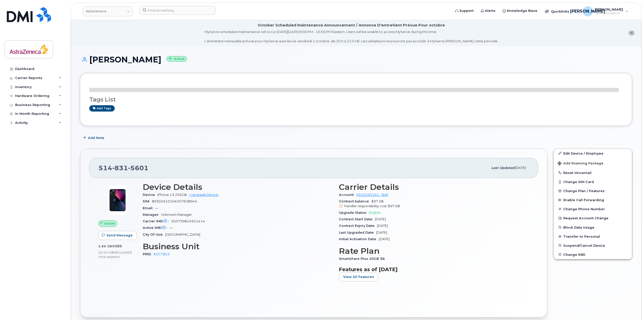 The width and height of the screenshot is (644, 320). Describe the element at coordinates (106, 252) in the screenshot. I see `span: 20.00 GB` at that location.